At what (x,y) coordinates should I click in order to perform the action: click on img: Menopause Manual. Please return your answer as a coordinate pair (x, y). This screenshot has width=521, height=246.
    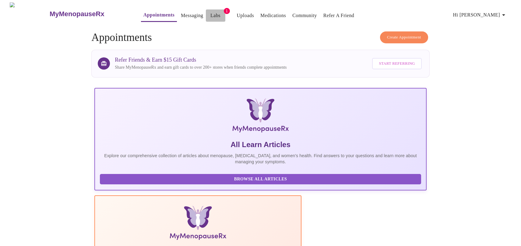
    Looking at the image, I should click on (198, 224).